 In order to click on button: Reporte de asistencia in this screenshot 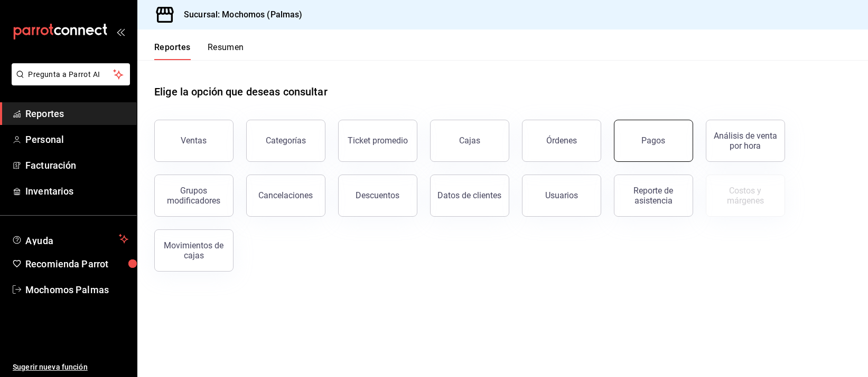, I will do `click(653, 196)`.